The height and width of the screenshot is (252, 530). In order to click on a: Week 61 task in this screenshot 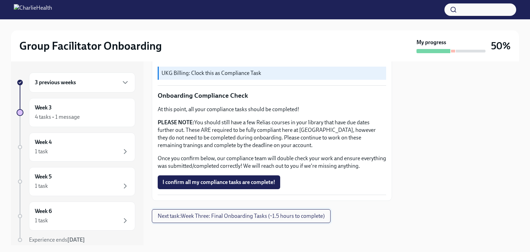, I will do `click(76, 216)`.